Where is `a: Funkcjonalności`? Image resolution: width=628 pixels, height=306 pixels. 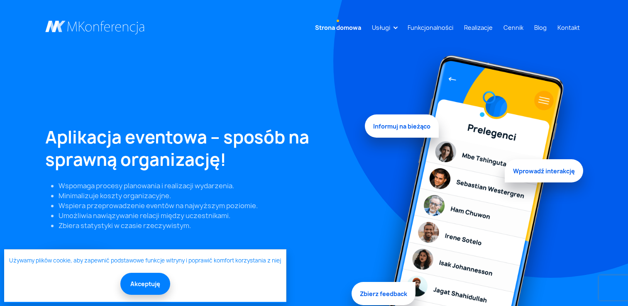
a: Funkcjonalności is located at coordinates (430, 27).